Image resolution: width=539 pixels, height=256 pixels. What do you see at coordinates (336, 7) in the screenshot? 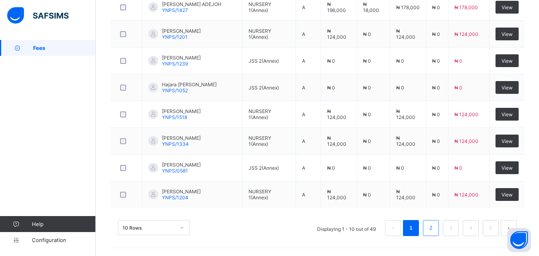
I see `span: ₦ 196,000` at bounding box center [336, 7].